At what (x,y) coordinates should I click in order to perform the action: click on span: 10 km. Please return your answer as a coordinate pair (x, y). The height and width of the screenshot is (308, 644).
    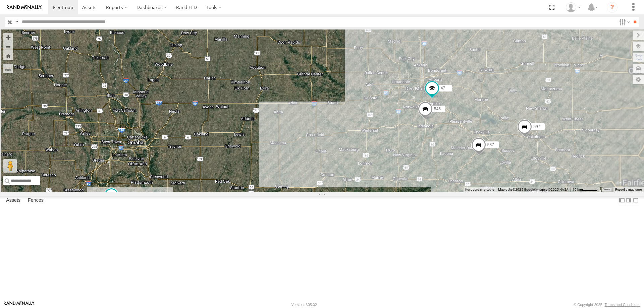
    Looking at the image, I should click on (577, 190).